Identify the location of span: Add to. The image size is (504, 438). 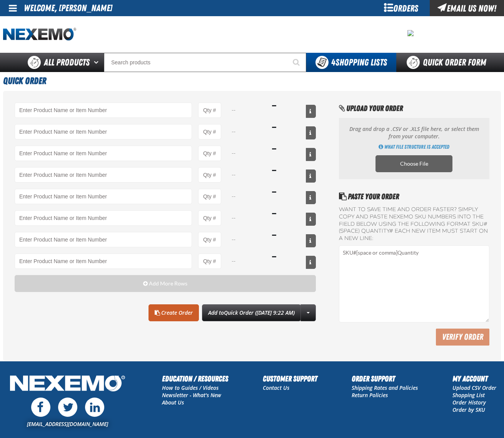
(251, 313).